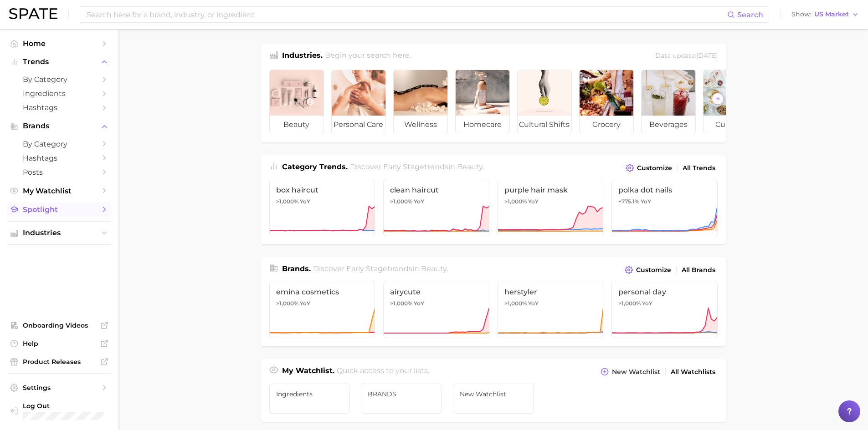 Image resolution: width=868 pixels, height=430 pixels. I want to click on a: culinary, so click(730, 102).